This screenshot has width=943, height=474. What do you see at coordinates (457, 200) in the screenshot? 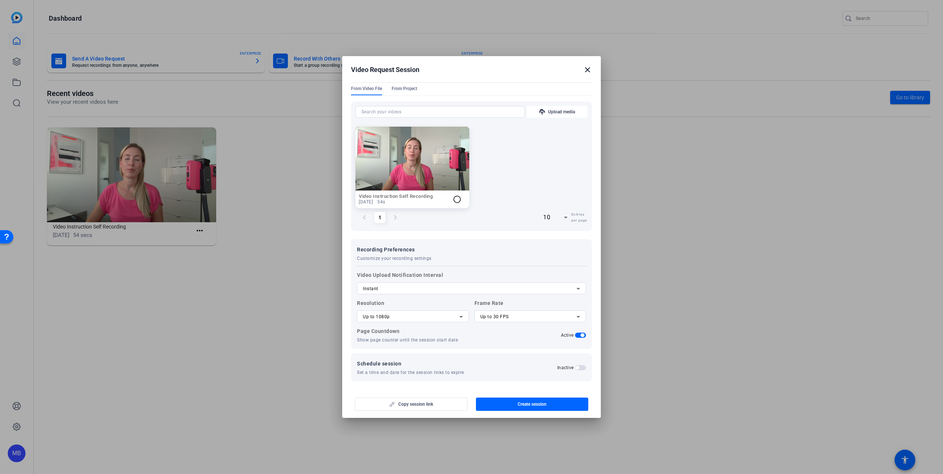
I see `mat-icon: radio_button_unchecked` at bounding box center [457, 200].